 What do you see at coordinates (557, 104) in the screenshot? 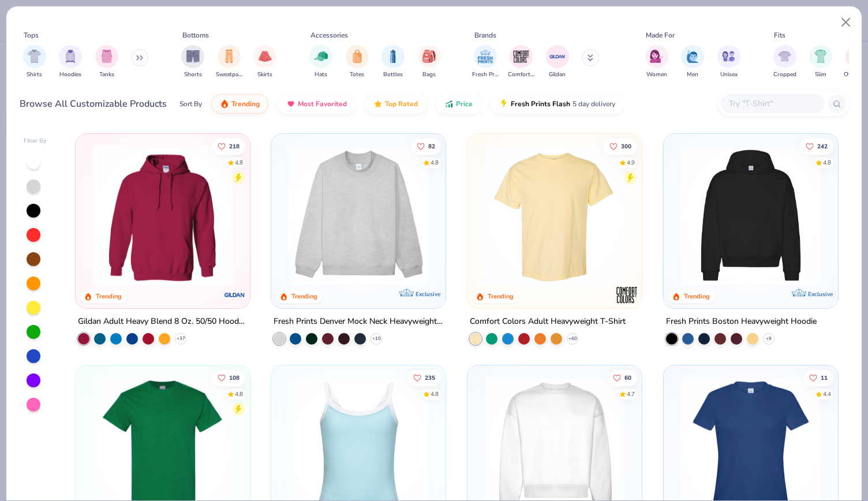
I see `button: Fresh Prints Flash5 day delivery` at bounding box center [557, 104].